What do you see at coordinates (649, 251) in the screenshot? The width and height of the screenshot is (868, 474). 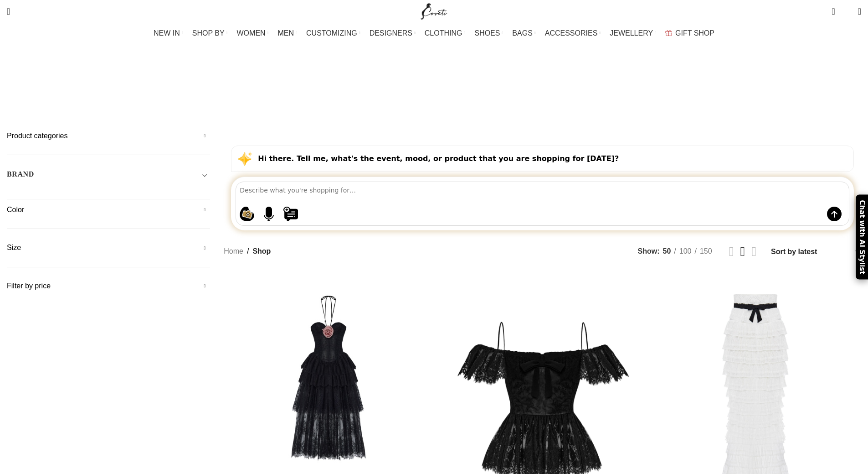 I see `span: Show` at bounding box center [649, 251].